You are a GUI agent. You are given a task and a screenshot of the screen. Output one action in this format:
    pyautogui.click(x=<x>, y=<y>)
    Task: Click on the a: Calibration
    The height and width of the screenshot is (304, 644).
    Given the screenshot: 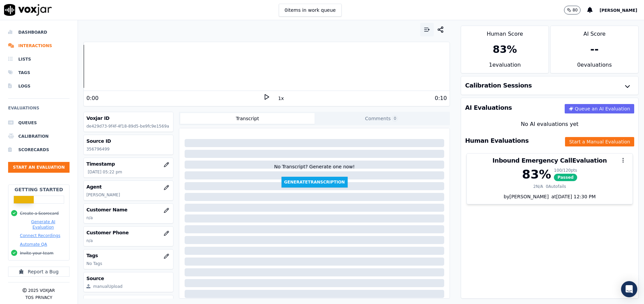 What is the action you would take?
    pyautogui.click(x=39, y=136)
    